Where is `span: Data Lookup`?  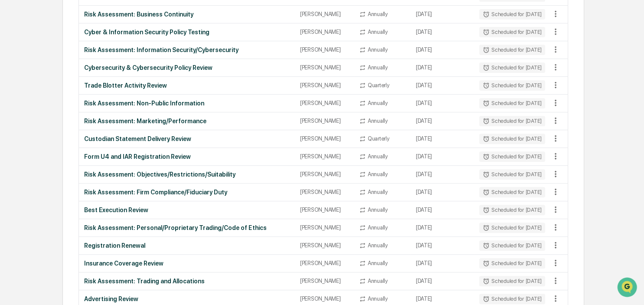 span: Data Lookup is located at coordinates (36, 130).